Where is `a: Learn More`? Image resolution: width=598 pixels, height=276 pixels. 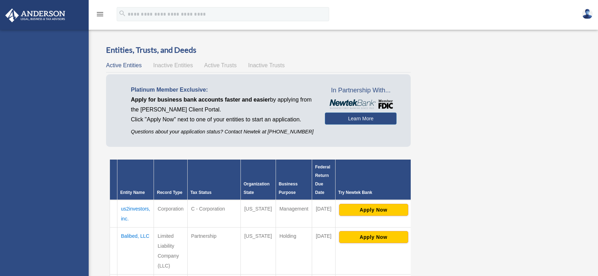 a: Learn More is located at coordinates (360, 119).